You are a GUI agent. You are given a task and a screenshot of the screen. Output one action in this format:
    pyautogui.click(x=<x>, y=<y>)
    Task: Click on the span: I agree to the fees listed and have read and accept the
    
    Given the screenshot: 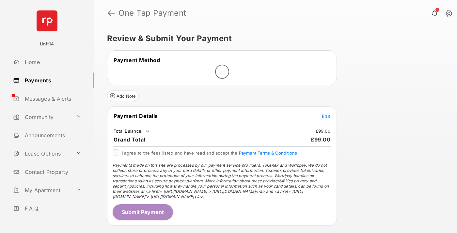 What is the action you would take?
    pyautogui.click(x=209, y=153)
    